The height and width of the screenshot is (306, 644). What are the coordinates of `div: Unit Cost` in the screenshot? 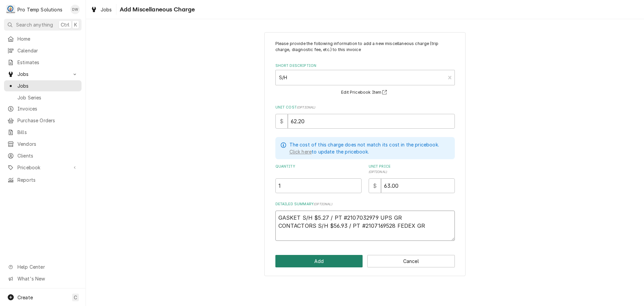 It's located at (365, 117).